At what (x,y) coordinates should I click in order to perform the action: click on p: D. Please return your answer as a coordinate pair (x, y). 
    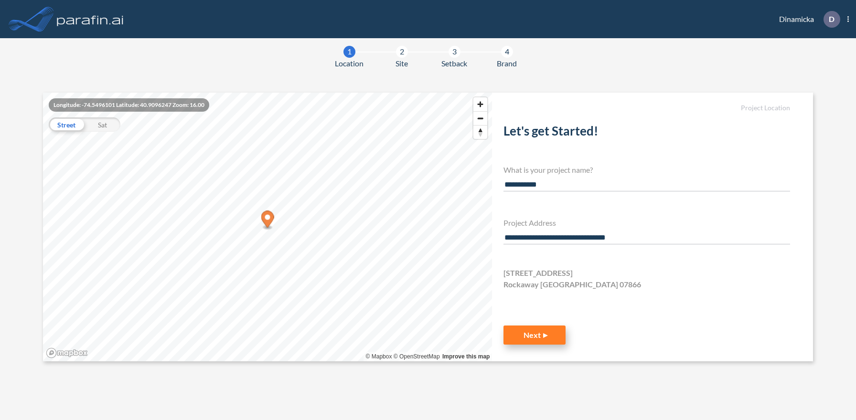
    Looking at the image, I should click on (831, 19).